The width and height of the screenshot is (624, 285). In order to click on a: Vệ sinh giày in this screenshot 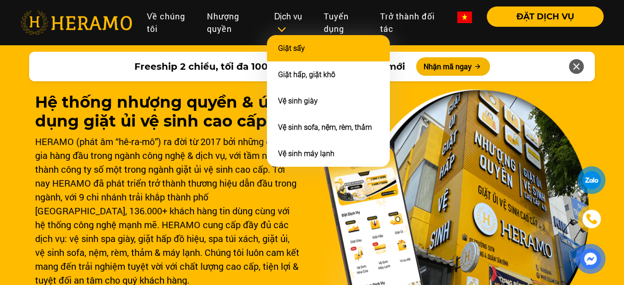, I will do `click(298, 101)`.